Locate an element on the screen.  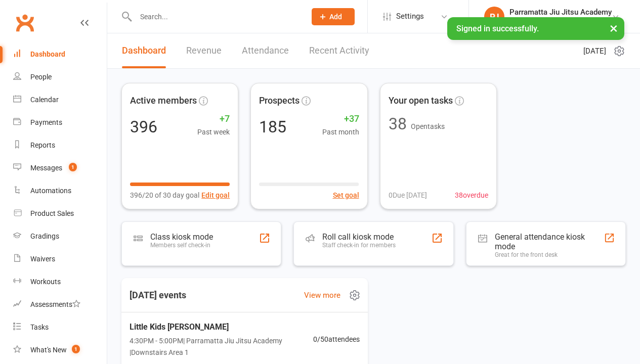
span: 0 / 50 attendees is located at coordinates (337, 339).